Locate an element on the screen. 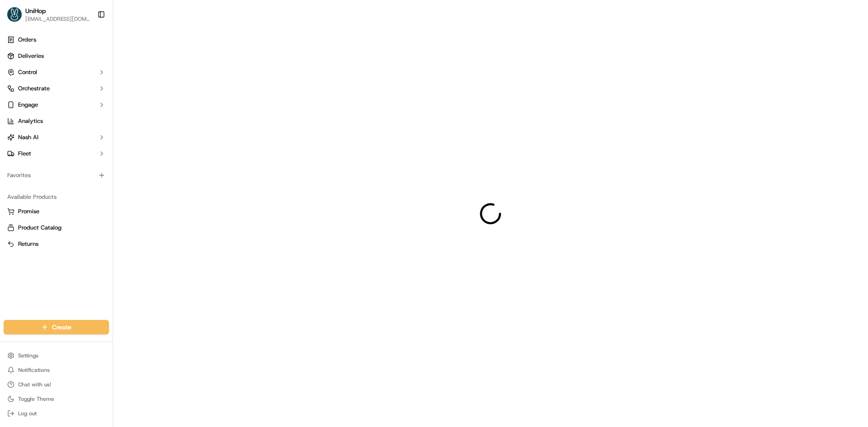 The height and width of the screenshot is (427, 868). a: Orders is located at coordinates (56, 40).